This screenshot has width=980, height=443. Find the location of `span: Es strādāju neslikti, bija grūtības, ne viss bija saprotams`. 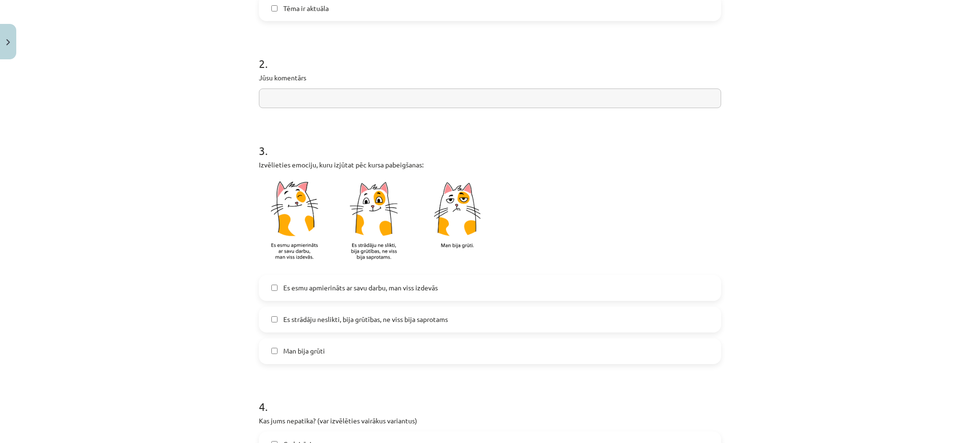

span: Es strādāju neslikti, bija grūtības, ne viss bija saprotams is located at coordinates (366, 319).